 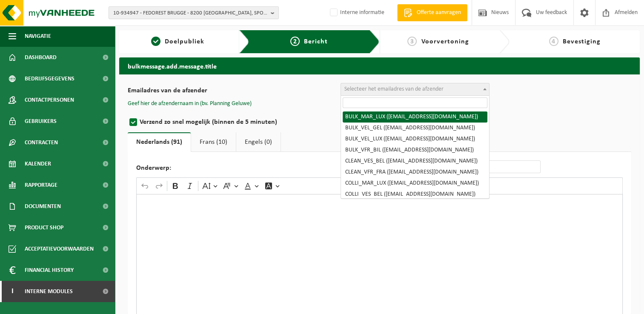 What do you see at coordinates (50, 100) in the screenshot?
I see `span: Contactpersonen` at bounding box center [50, 100].